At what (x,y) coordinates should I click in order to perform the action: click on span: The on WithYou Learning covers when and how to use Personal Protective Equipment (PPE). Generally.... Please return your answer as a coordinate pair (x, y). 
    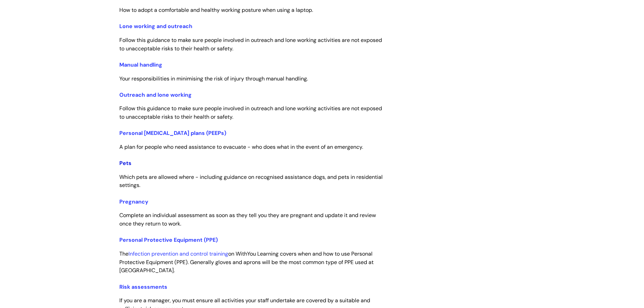
    Looking at the image, I should click on (246, 262).